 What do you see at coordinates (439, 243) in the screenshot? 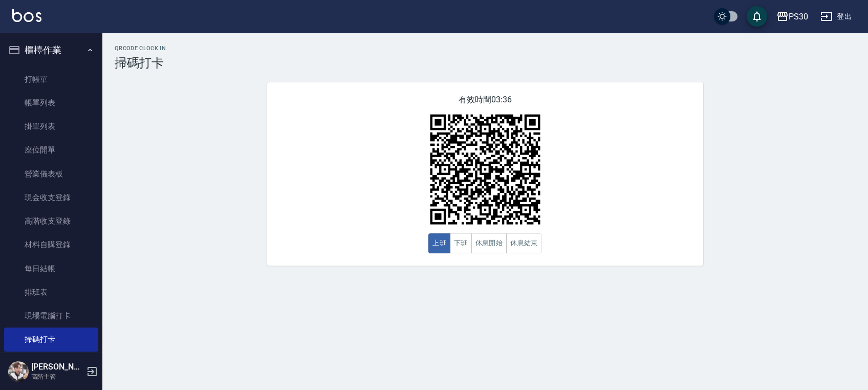
I see `button: 上班` at bounding box center [439, 243].